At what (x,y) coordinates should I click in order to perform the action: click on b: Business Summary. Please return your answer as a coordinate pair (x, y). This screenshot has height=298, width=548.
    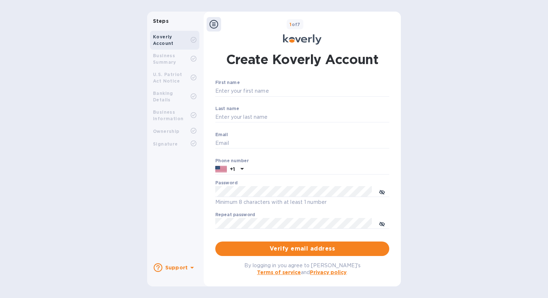
    Looking at the image, I should click on (164, 59).